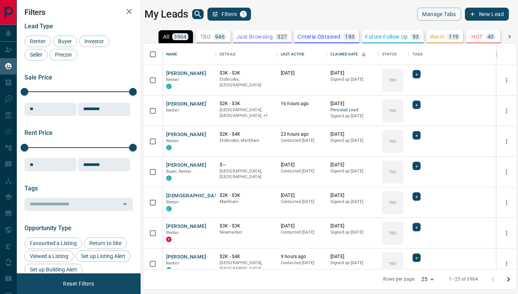 The width and height of the screenshot is (518, 294). Describe the element at coordinates (302, 134) in the screenshot. I see `p: 23 hours ago` at that location.